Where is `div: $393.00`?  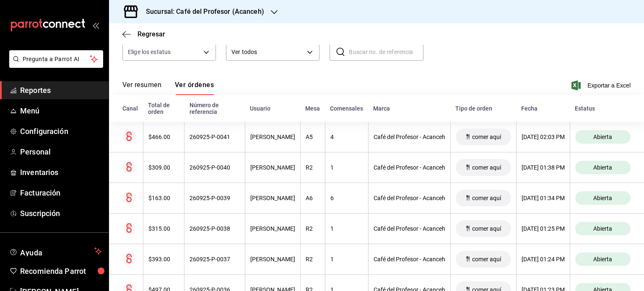 div: $393.00 is located at coordinates (164, 259).